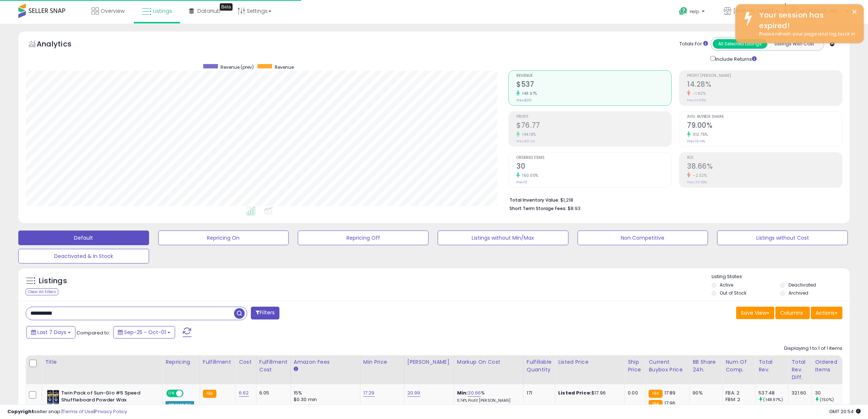 This screenshot has width=868, height=419. I want to click on span: Overview, so click(113, 11).